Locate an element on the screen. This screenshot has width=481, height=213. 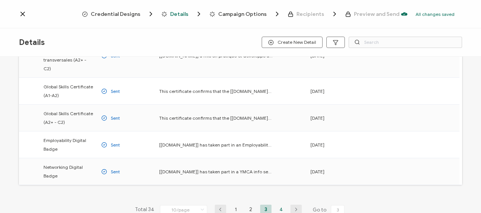
button: Create New Detail is located at coordinates (292, 42).